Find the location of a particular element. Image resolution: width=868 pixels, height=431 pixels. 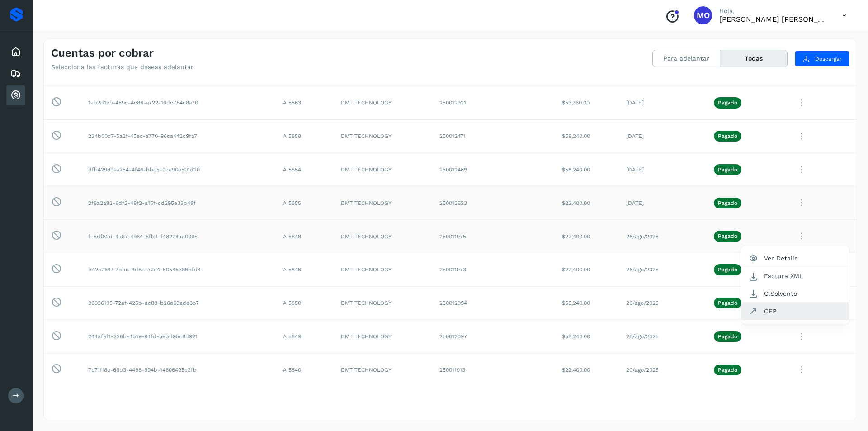

button: Factura XML is located at coordinates (795, 276).